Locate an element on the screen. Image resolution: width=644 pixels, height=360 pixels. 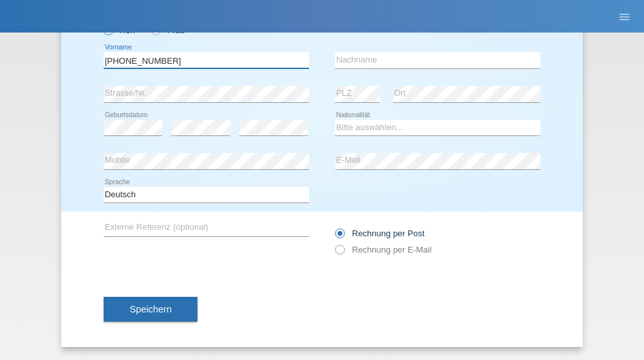
label: Rechnung per E-Mail is located at coordinates (383, 250).